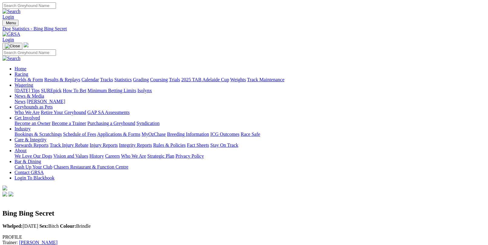 Image resolution: width=488 pixels, height=245 pixels. Describe the element at coordinates (29, 79) in the screenshot. I see `a: Fields & Form` at that location.